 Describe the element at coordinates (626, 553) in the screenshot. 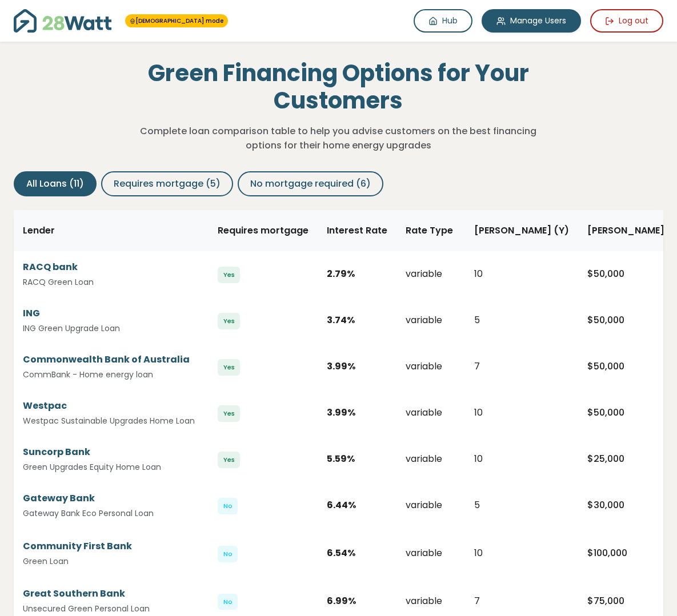

I see `div: $ 100,000` at that location.